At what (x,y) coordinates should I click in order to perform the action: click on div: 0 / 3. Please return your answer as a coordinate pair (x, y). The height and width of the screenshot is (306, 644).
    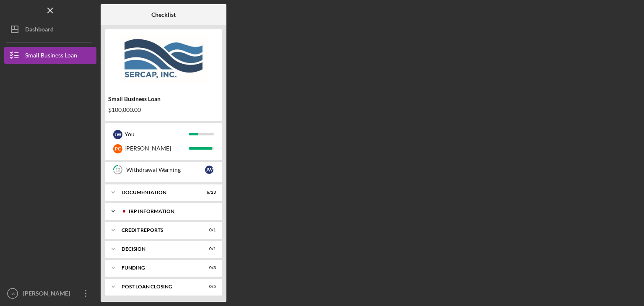
    Looking at the image, I should click on (208, 268).